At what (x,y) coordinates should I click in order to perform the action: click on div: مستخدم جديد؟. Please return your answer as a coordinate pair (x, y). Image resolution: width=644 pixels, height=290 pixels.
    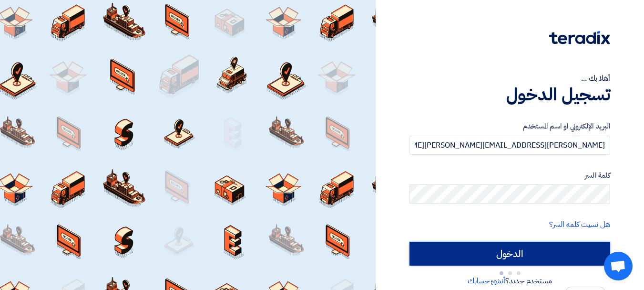
    Looking at the image, I should click on (510, 280).